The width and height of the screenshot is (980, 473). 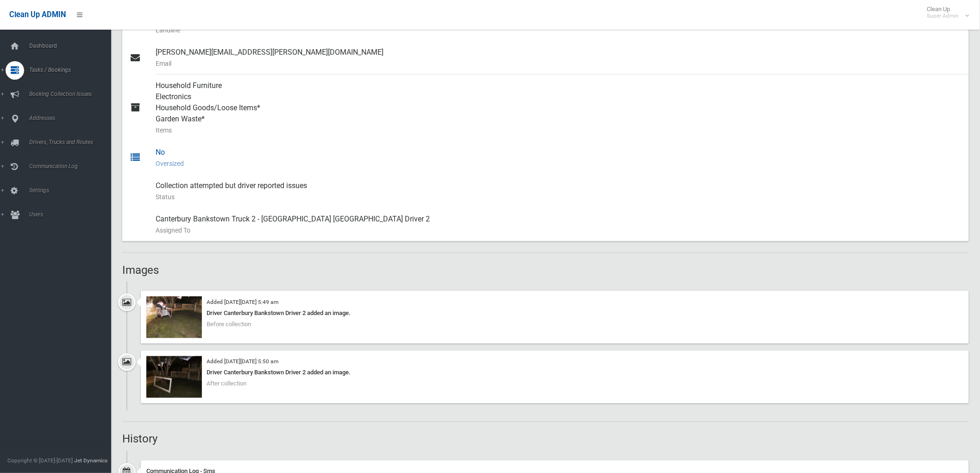 I want to click on span: Dashboard, so click(x=73, y=46).